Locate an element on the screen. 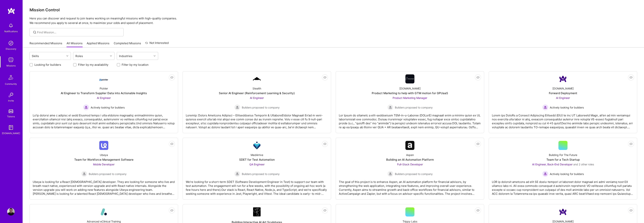 This screenshot has width=644, height=223. div: Team for a Tech Startup is located at coordinates (563, 160).